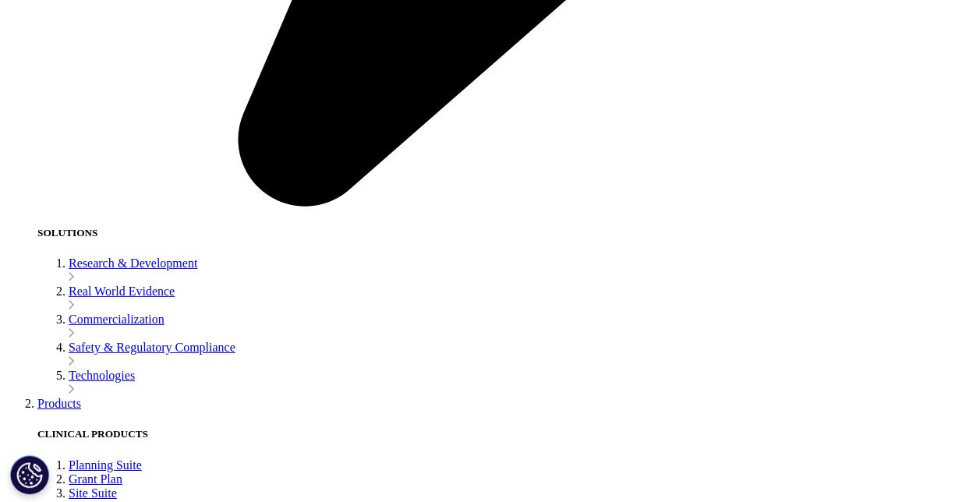 The width and height of the screenshot is (980, 502). I want to click on a: Planning Suite, so click(105, 464).